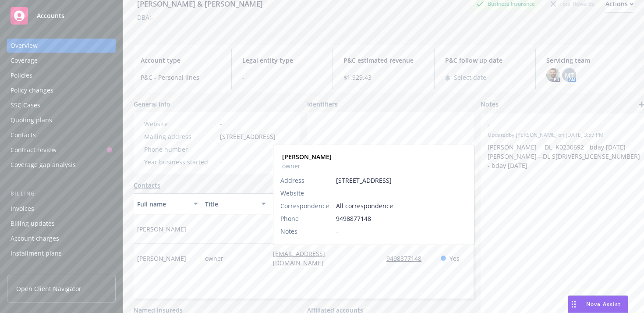 This screenshot has width=644, height=313. I want to click on a: Policies, so click(61, 76).